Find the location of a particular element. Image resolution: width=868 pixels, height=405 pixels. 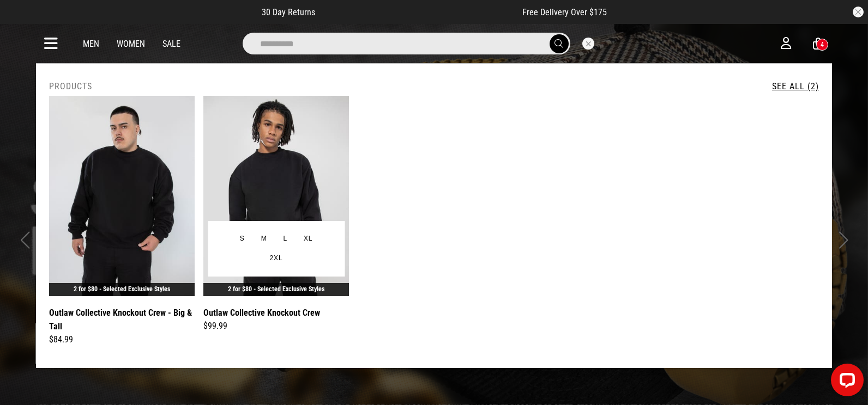

a: Outlaw Collective Knockout Crew - Big & Tall is located at coordinates (122, 320).